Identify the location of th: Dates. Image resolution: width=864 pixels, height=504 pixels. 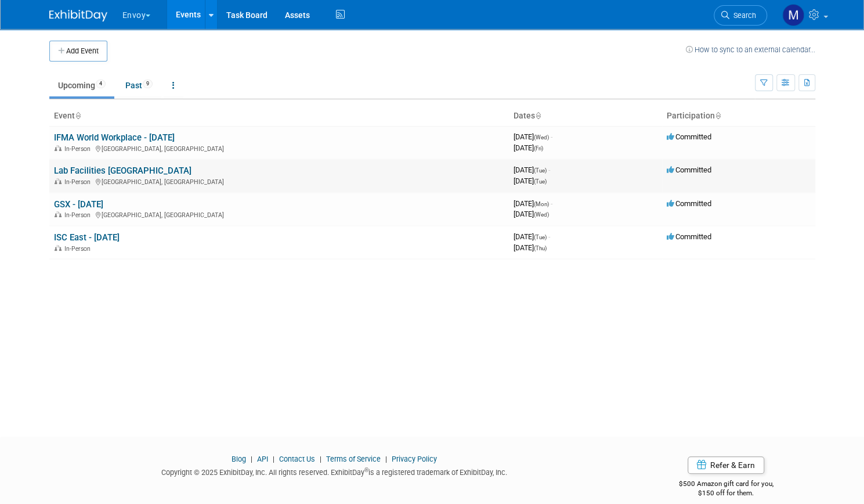
(585, 116).